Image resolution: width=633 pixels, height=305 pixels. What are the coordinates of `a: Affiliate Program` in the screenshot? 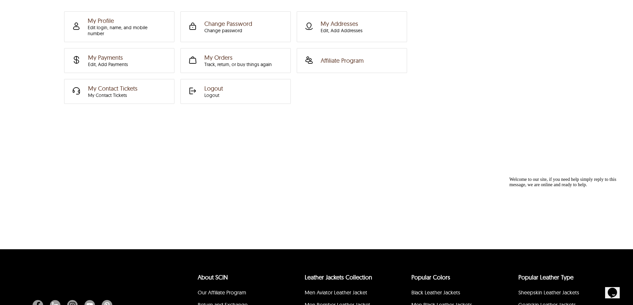 It's located at (351, 60).